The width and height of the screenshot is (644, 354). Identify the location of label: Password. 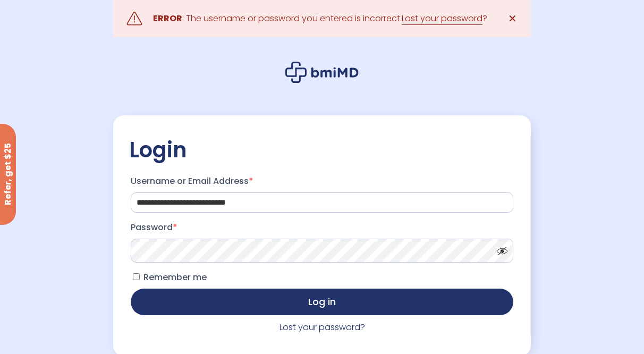
(322, 227).